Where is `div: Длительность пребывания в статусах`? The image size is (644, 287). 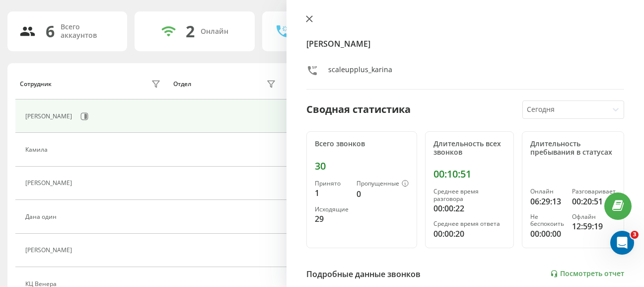 div: Длительность пребывания в статусах is located at coordinates (573, 148).